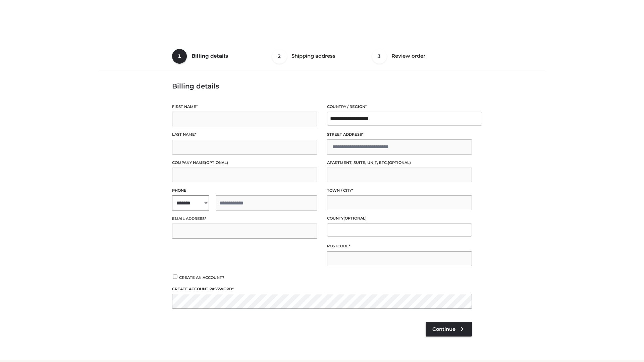  Describe the element at coordinates (444, 329) in the screenshot. I see `span: Continue` at that location.